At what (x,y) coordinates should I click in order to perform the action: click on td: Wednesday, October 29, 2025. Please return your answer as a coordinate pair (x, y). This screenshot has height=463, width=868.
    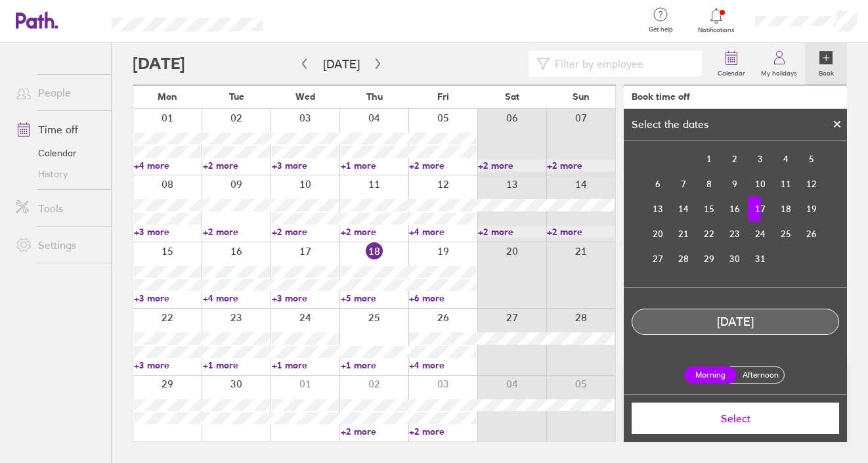
    Looking at the image, I should click on (710, 259).